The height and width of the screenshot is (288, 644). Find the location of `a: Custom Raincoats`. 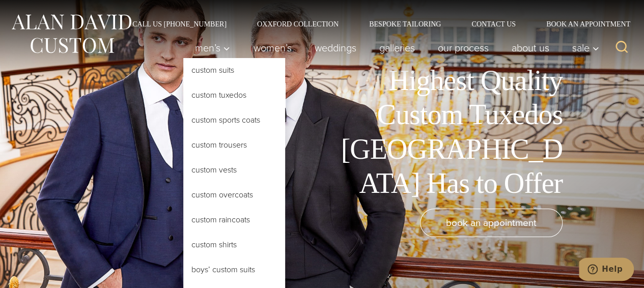

a: Custom Raincoats is located at coordinates (235, 220).